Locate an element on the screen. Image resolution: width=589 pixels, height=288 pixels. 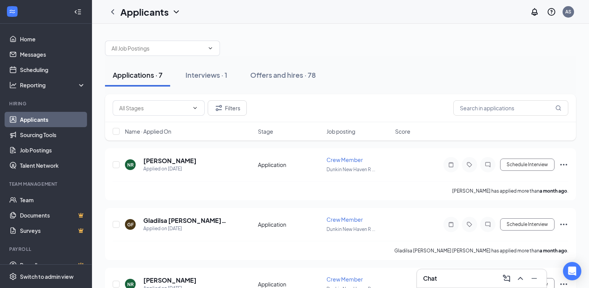
input: All Stages is located at coordinates (154, 108).